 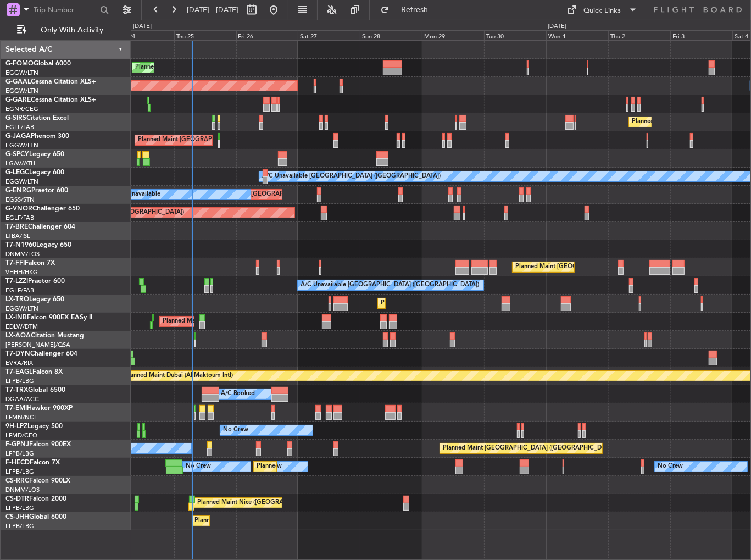 What do you see at coordinates (35, 154) in the screenshot?
I see `a: G-SPCYLegacy 650` at bounding box center [35, 154].